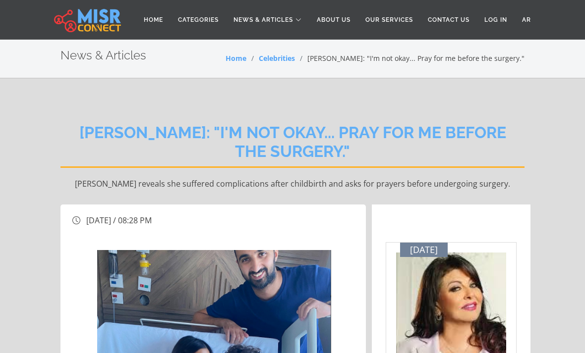  I want to click on a: Log in, so click(495, 20).